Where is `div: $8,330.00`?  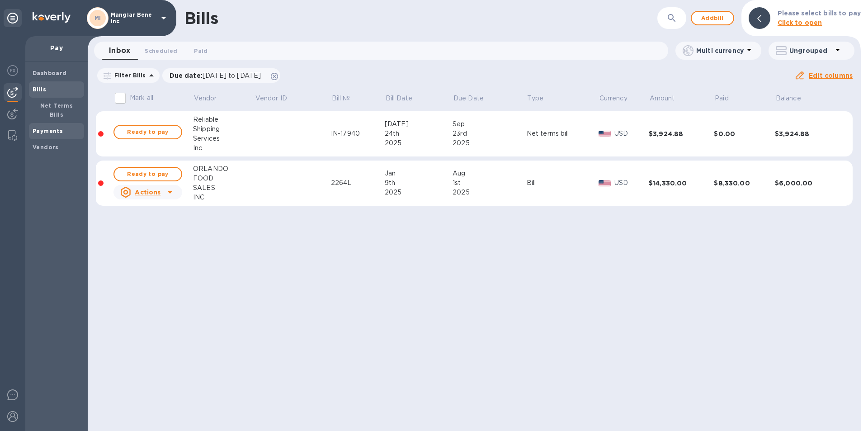 div: $8,330.00 is located at coordinates (744, 184).